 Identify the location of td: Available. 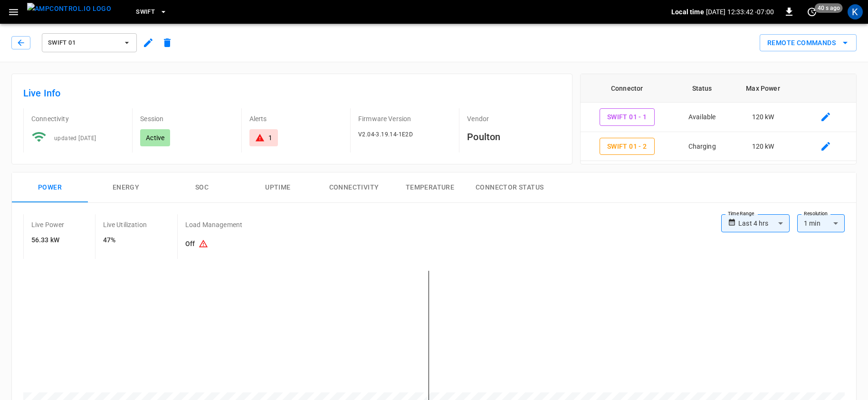
(702, 117).